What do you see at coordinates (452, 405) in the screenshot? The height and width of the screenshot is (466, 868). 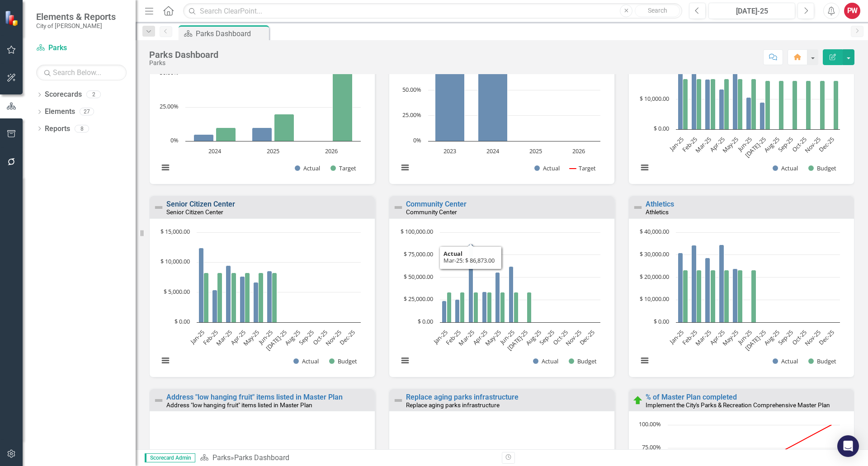 I see `small: Replace aging parks infrastructure` at bounding box center [452, 405].